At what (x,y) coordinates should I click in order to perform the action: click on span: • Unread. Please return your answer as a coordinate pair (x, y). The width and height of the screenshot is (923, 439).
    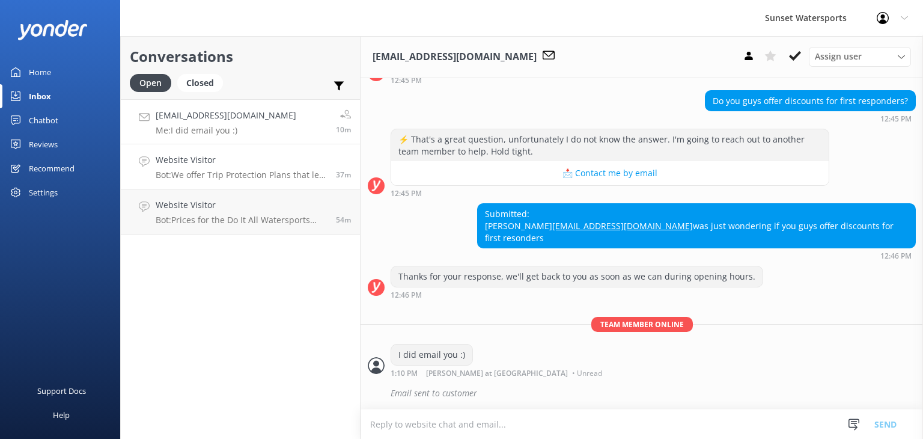
    Looking at the image, I should click on (587, 373).